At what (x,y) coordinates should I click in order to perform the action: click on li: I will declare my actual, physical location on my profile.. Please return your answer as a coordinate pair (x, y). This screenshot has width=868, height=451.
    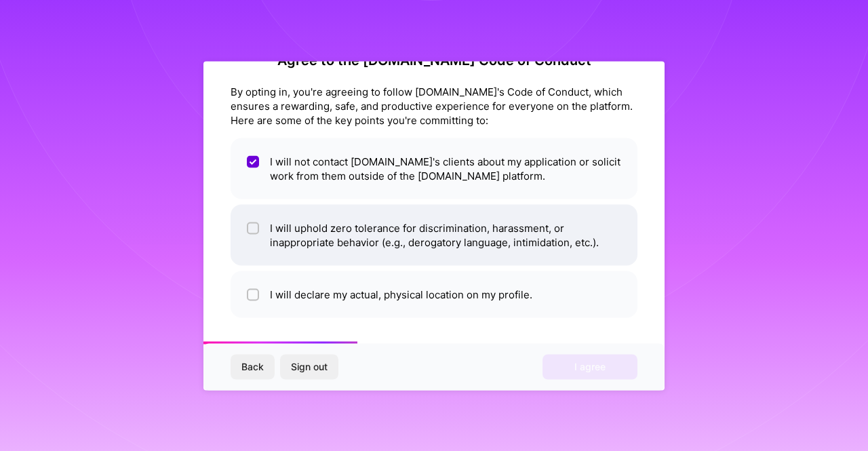
    Looking at the image, I should click on (434, 294).